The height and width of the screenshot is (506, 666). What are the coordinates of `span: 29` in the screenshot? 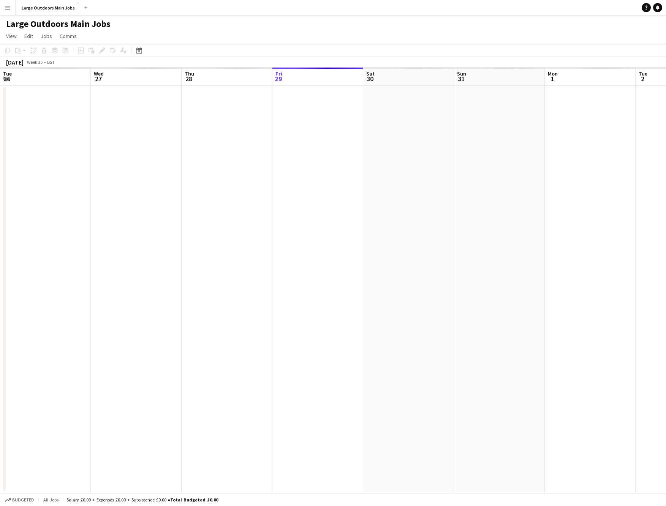 It's located at (278, 79).